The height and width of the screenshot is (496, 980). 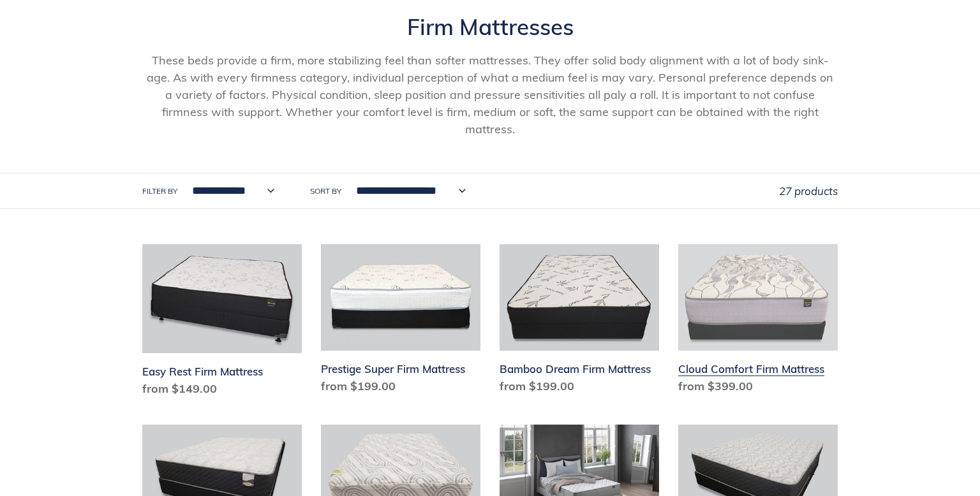 I want to click on span: Firm Mattresses, so click(x=490, y=27).